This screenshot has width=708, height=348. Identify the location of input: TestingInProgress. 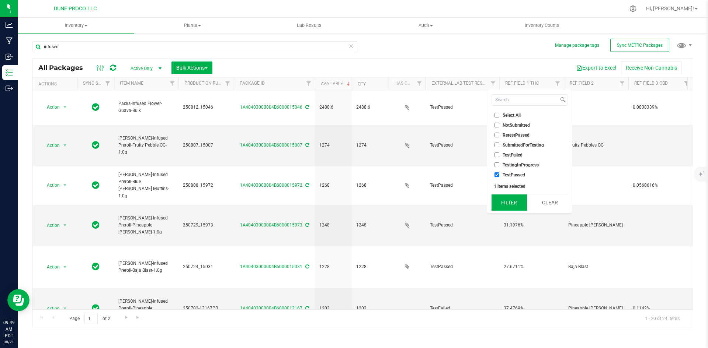
(497, 165).